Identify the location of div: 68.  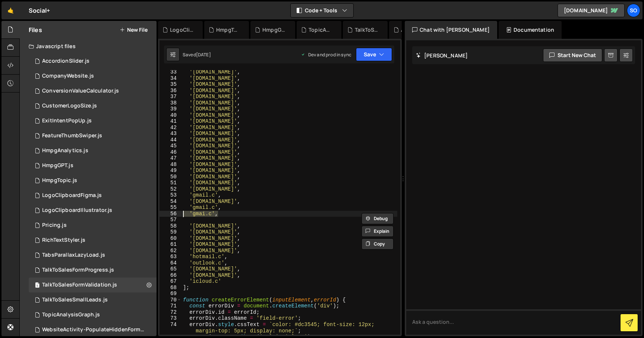
(170, 288).